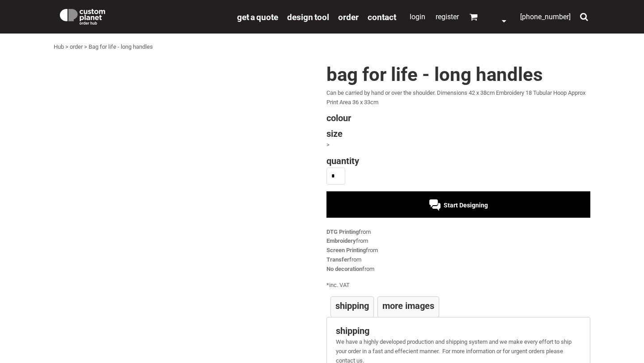  What do you see at coordinates (447, 17) in the screenshot?
I see `a: Register` at bounding box center [447, 17].